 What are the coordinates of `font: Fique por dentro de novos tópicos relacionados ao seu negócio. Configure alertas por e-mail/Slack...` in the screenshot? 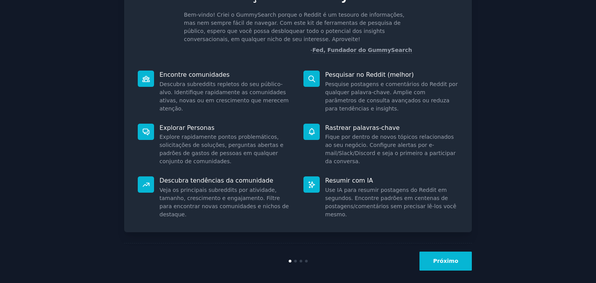 It's located at (391, 149).